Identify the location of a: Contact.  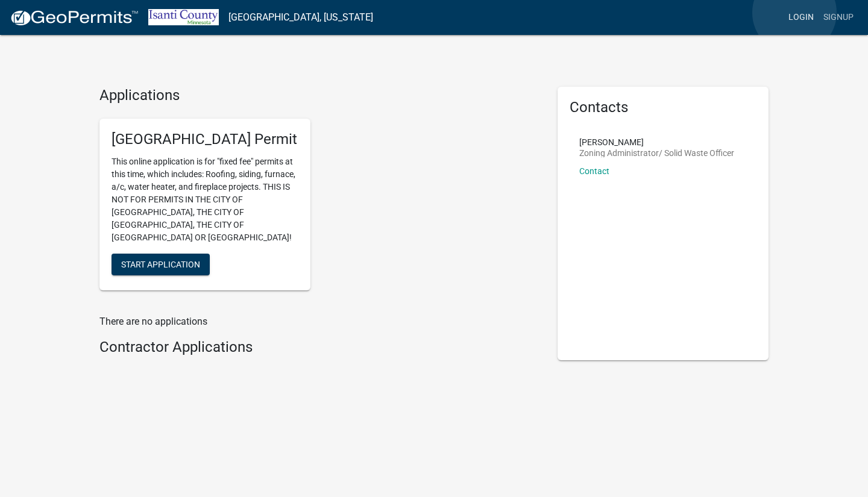
(594, 171).